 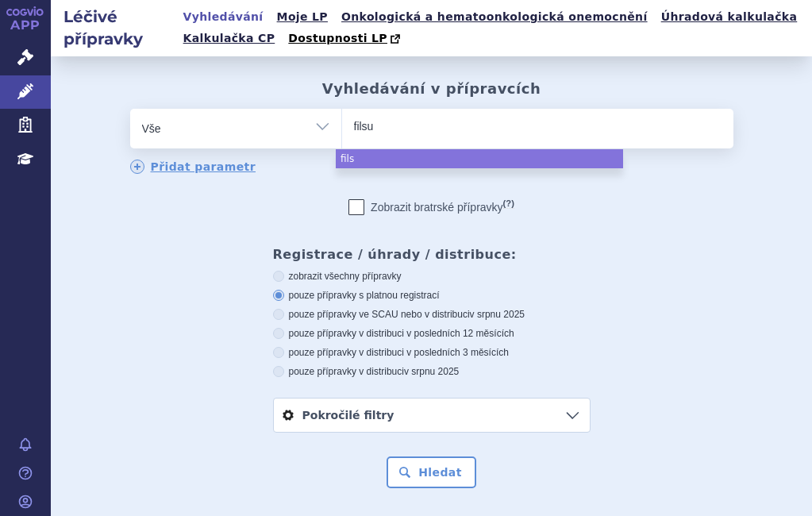 What do you see at coordinates (432, 276) in the screenshot?
I see `label: zobrazit všechny přípravky` at bounding box center [432, 276].